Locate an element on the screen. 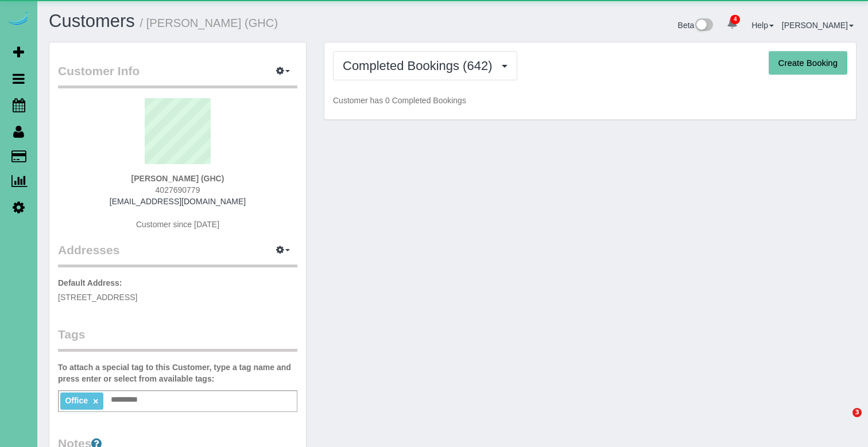 This screenshot has height=447, width=868. a: Help is located at coordinates (762, 25).